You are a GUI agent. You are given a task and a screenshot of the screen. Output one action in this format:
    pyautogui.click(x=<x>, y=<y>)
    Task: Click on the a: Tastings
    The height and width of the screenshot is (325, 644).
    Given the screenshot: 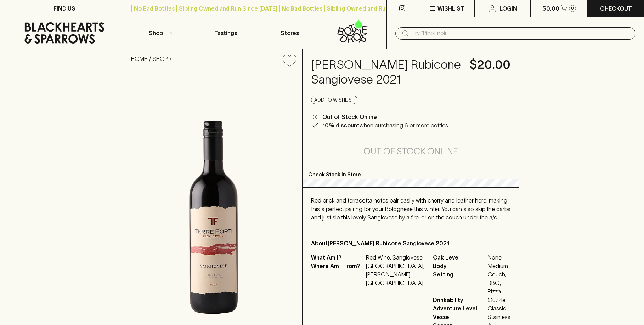 What is the action you would take?
    pyautogui.click(x=225, y=33)
    